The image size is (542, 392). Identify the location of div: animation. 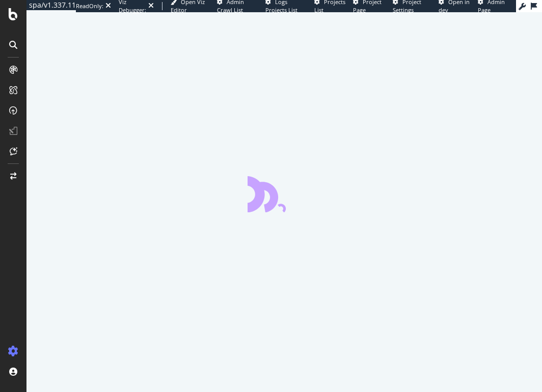
(284, 194).